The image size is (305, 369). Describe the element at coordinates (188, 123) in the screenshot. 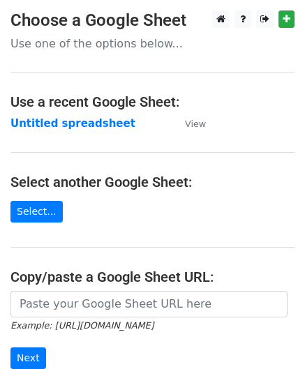

I see `a: View` at that location.